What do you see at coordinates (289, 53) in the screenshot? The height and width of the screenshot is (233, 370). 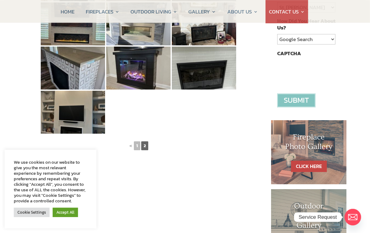 I see `label: CAPTCHA` at bounding box center [289, 53].